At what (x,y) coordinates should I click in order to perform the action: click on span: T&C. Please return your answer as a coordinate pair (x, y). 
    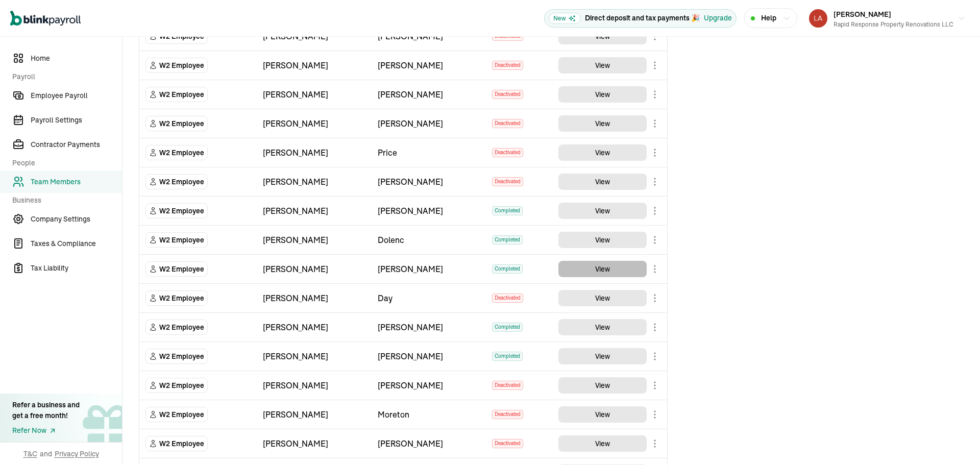
    Looking at the image, I should click on (30, 453).